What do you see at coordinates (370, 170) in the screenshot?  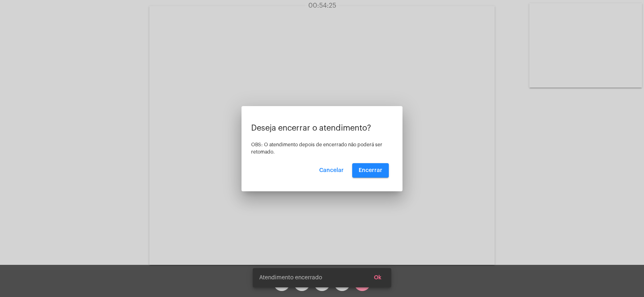 I see `span: Encerrar` at bounding box center [370, 170].